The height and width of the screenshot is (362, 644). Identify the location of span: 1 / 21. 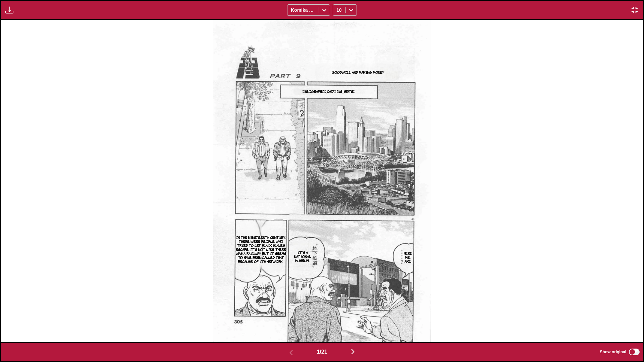
(321, 352).